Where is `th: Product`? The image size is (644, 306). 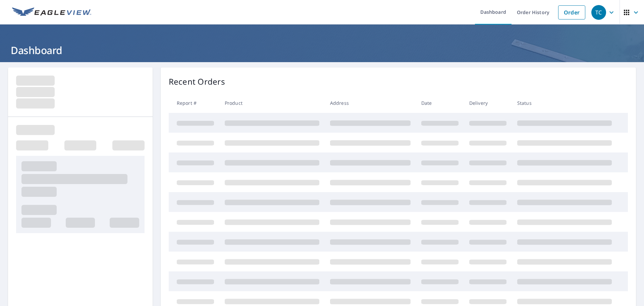
th: Product is located at coordinates (272, 103).